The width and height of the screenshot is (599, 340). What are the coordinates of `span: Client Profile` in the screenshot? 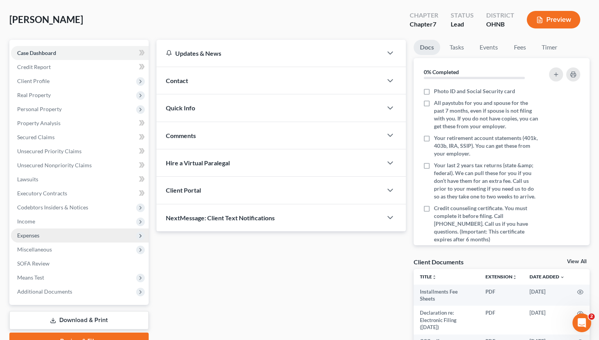 It's located at (33, 81).